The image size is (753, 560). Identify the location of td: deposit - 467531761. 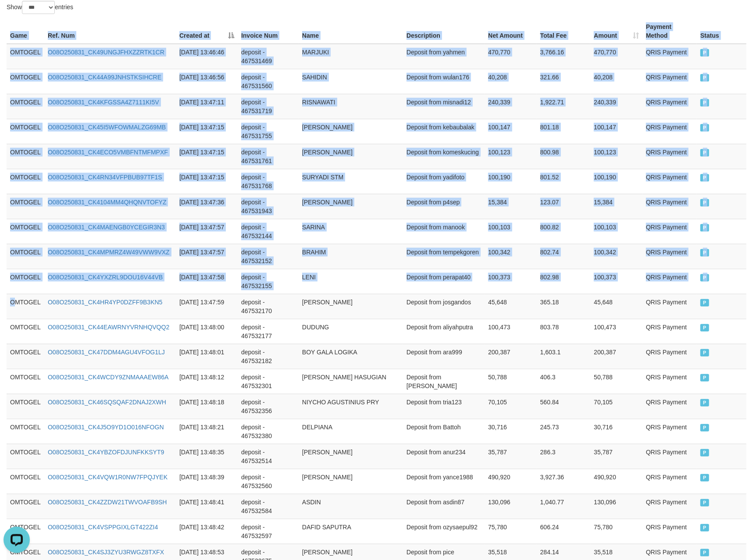
(268, 156).